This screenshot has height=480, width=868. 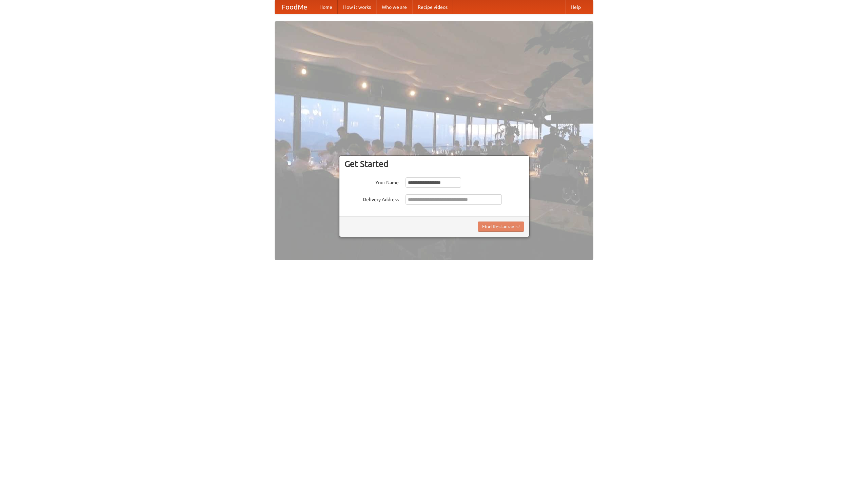 What do you see at coordinates (372, 181) in the screenshot?
I see `label: Your Name` at bounding box center [372, 181].